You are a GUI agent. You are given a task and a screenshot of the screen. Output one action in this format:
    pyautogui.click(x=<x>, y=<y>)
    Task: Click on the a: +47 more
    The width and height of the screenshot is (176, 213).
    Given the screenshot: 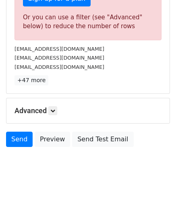 What is the action you would take?
    pyautogui.click(x=31, y=80)
    